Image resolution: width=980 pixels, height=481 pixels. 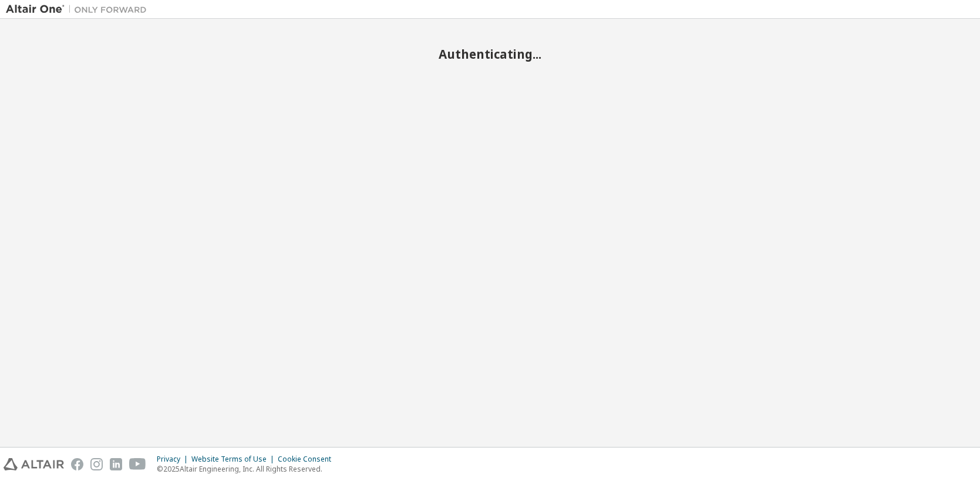 I want to click on p: © 2025 Altair Engineering, Inc. All Rights Reserved., so click(x=247, y=469).